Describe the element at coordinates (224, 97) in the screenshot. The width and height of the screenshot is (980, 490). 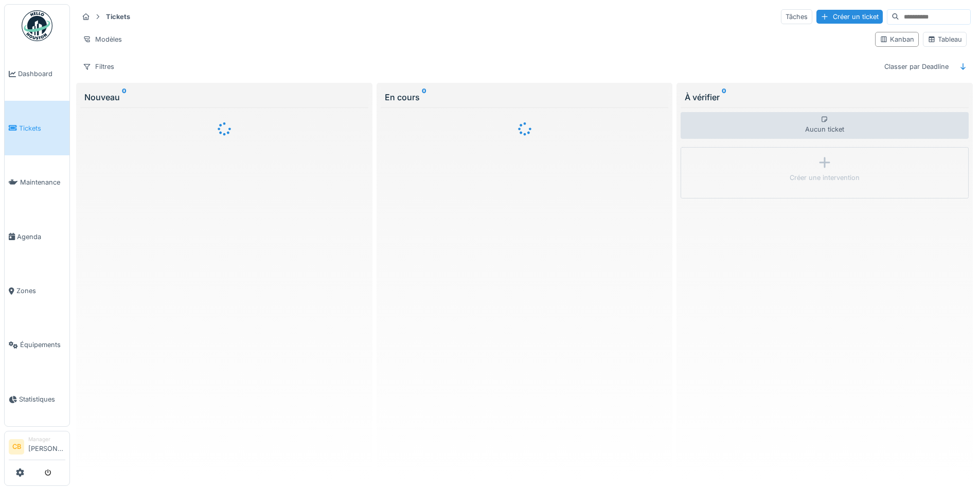
I see `div: Nouveau` at that location.